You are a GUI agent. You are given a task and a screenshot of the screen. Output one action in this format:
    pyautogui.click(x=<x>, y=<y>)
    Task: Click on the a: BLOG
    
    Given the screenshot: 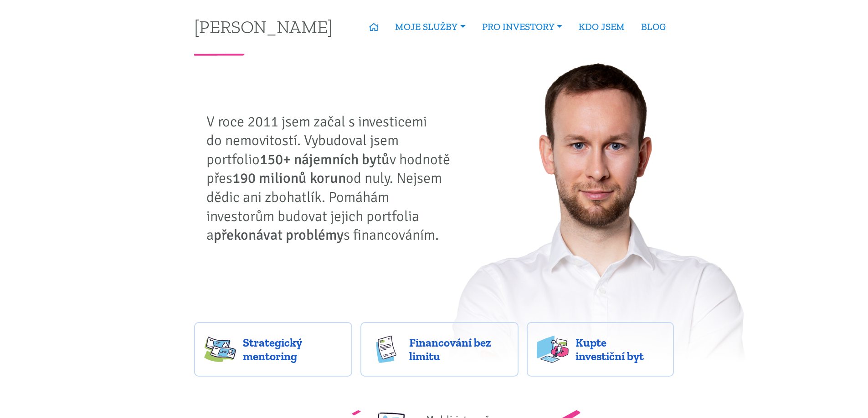 What is the action you would take?
    pyautogui.click(x=653, y=27)
    